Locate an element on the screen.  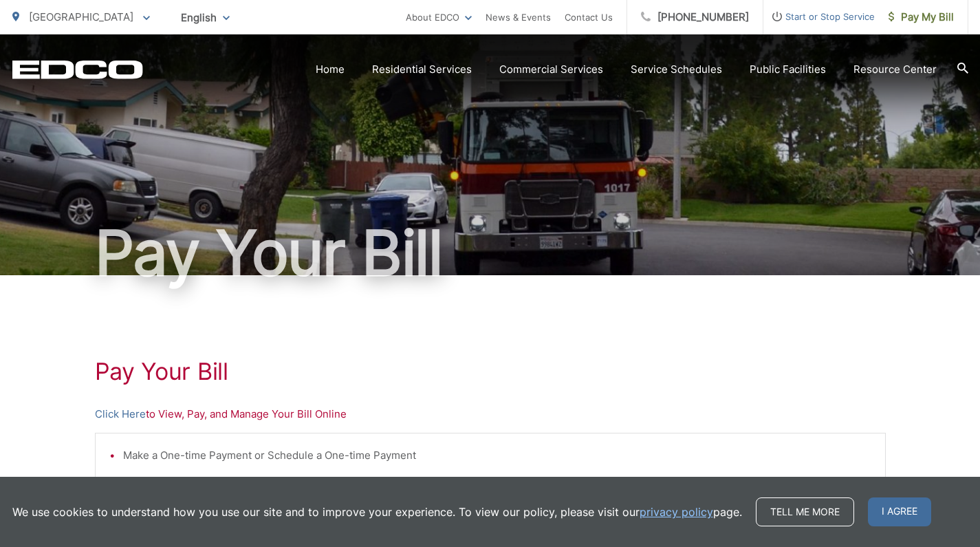
a: EDCD logo. Return to the homepage. is located at coordinates (78, 69).